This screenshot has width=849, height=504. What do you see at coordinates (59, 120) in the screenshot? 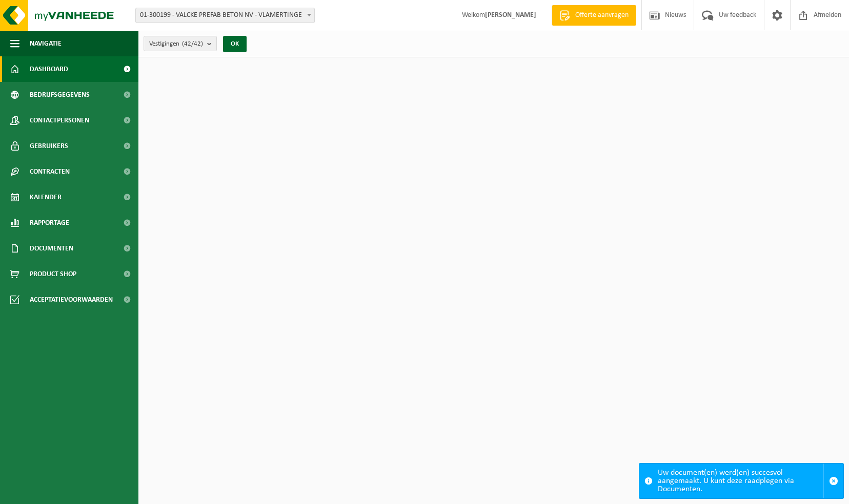
I see `span: Contactpersonen` at bounding box center [59, 120].